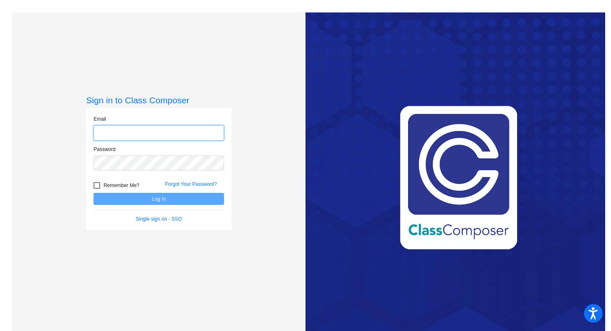  Describe the element at coordinates (100, 119) in the screenshot. I see `label: Email` at that location.